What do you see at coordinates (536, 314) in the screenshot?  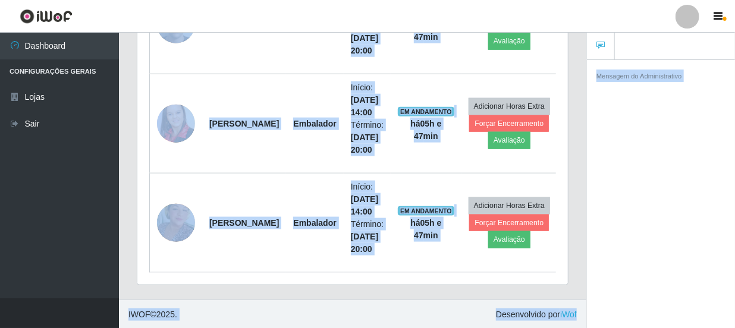 I see `span: Desenvolvido por` at bounding box center [536, 314].